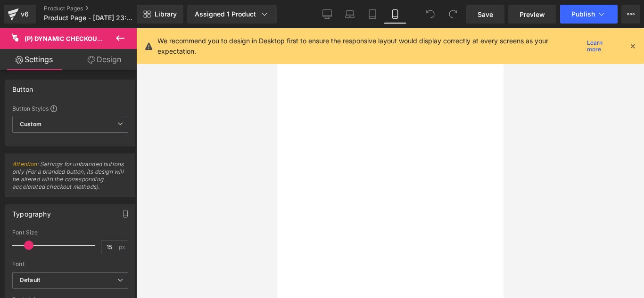 The width and height of the screenshot is (644, 298). Describe the element at coordinates (630, 14) in the screenshot. I see `button: More` at that location.